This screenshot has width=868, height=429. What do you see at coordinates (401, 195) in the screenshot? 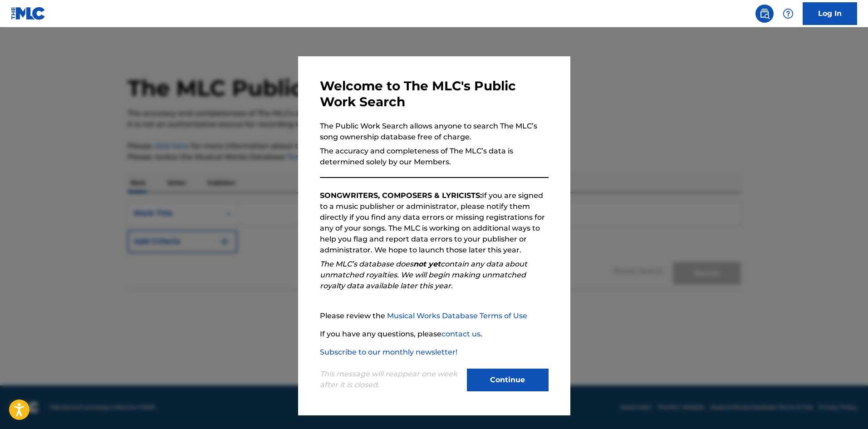
I see `strong: SONGWRITERS, COMPOSERS & LYRICISTS:` at bounding box center [401, 195].